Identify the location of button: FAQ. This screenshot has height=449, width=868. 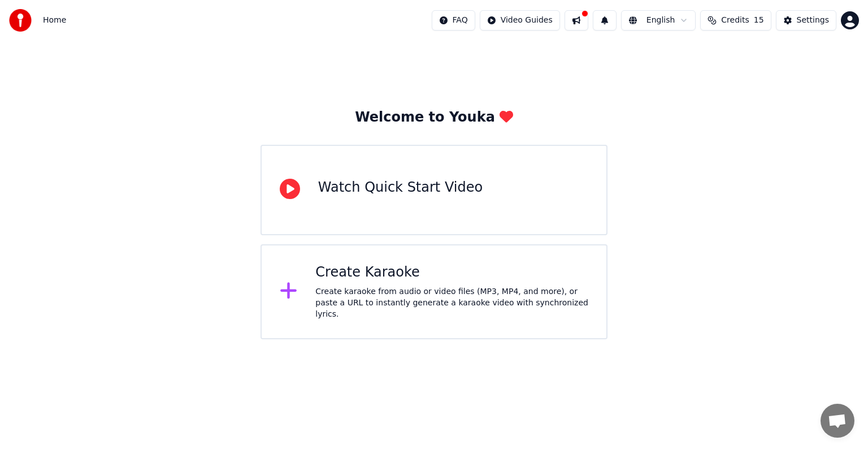
(453, 20).